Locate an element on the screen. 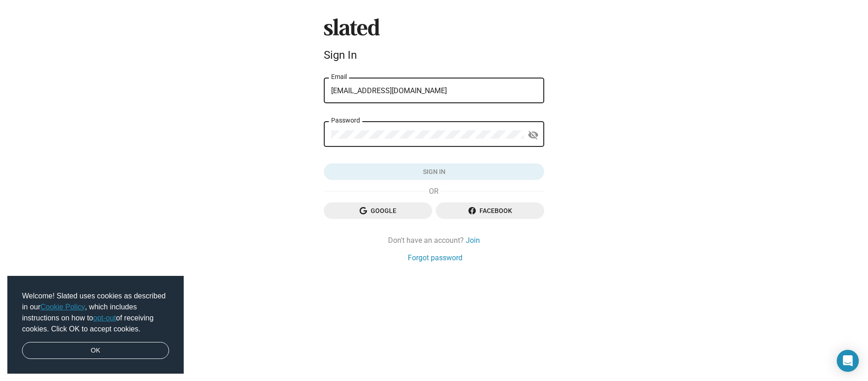 The image size is (868, 381). a: Join is located at coordinates (473, 240).